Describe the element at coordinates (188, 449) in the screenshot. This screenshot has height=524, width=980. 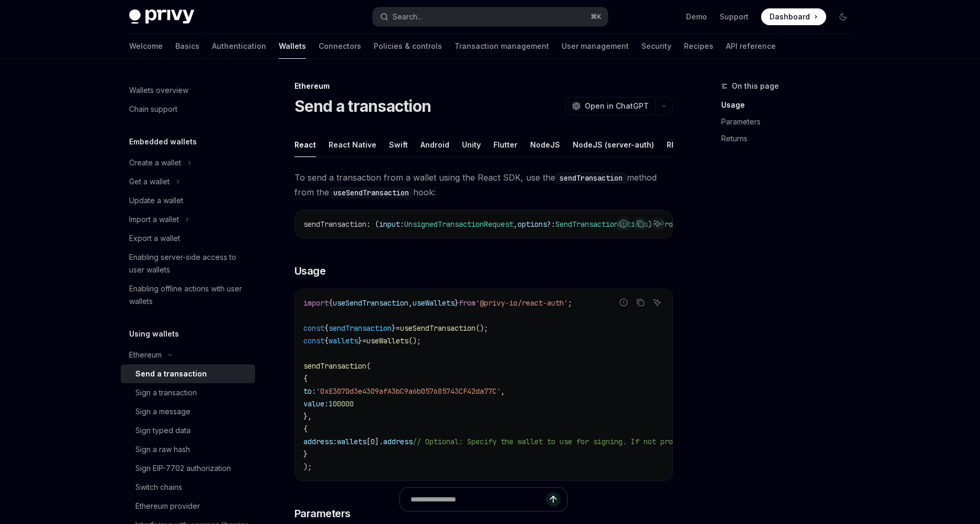
I see `a: Sign a raw hash` at that location.